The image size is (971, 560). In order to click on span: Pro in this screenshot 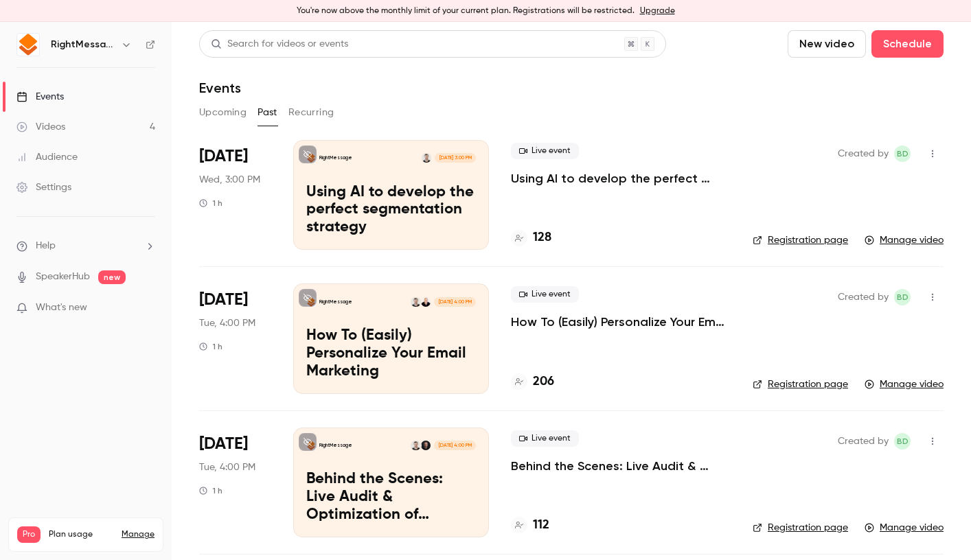, I will do `click(29, 535)`.